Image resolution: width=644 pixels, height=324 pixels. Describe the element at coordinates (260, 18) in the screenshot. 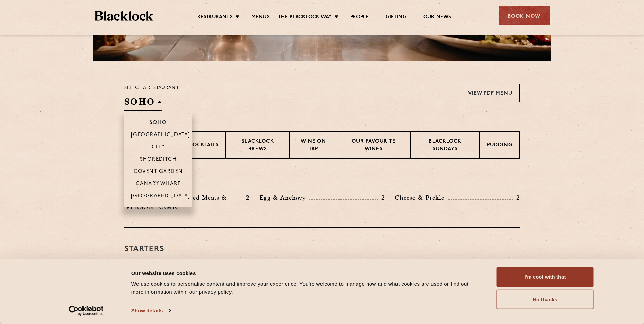

I see `a: Menus` at that location.